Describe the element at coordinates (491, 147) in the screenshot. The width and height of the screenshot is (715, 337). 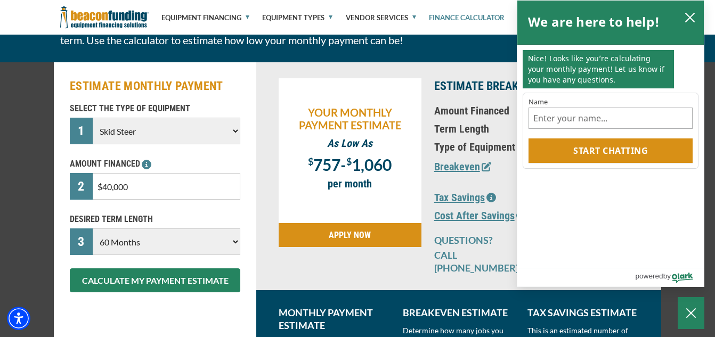
I see `p: Type of Equipment` at that location.